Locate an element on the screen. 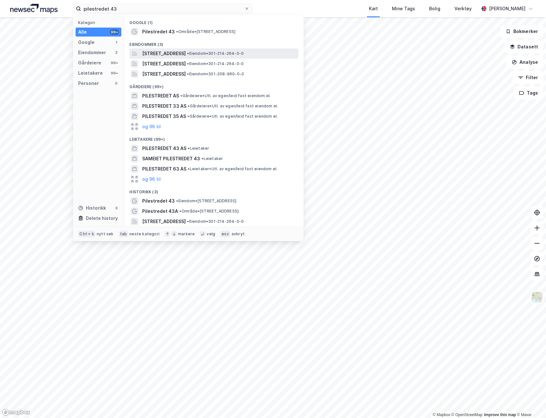  img: logo.a4113a55bc3d86da70a041830d287a7e.svg is located at coordinates (34, 9).